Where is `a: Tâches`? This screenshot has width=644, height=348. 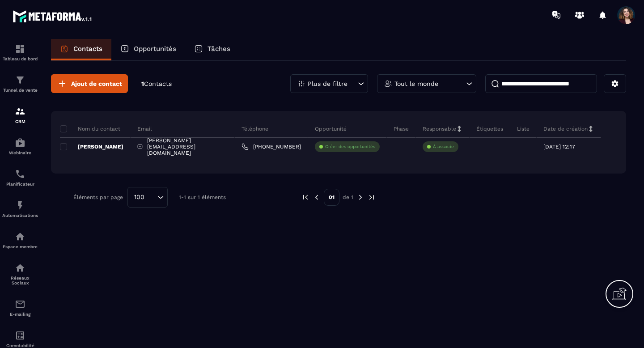 a: Tâches is located at coordinates (212, 49).